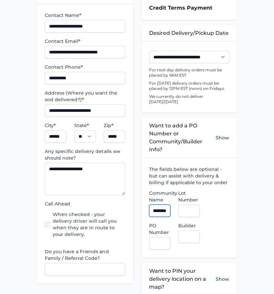 This screenshot has height=294, width=274. Describe the element at coordinates (85, 255) in the screenshot. I see `label: Do you have a Friends and Family / Referral Code?` at that location.